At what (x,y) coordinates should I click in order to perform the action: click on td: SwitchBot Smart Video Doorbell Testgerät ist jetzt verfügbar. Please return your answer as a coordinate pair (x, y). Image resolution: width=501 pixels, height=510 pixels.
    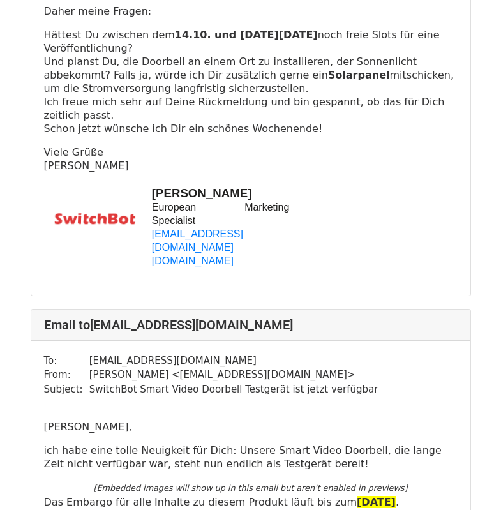
    Looking at the image, I should click on (234, 389).